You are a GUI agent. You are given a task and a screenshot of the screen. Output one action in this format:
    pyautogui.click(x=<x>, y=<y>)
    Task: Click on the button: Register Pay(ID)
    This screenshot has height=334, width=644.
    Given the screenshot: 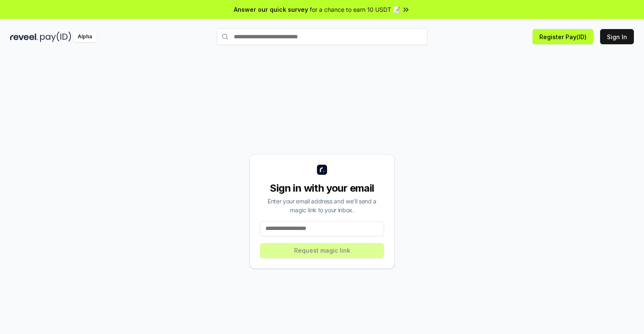 What is the action you would take?
    pyautogui.click(x=562, y=37)
    